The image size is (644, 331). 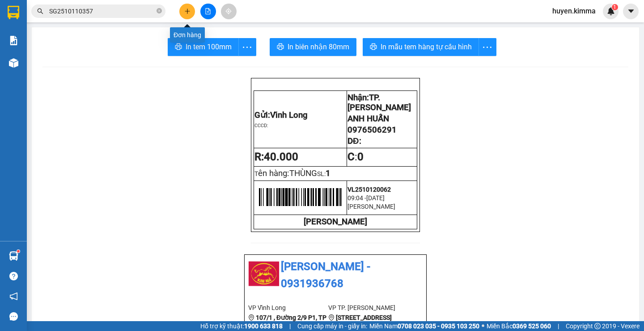 What do you see at coordinates (631, 11) in the screenshot?
I see `span: caret-down` at bounding box center [631, 11].